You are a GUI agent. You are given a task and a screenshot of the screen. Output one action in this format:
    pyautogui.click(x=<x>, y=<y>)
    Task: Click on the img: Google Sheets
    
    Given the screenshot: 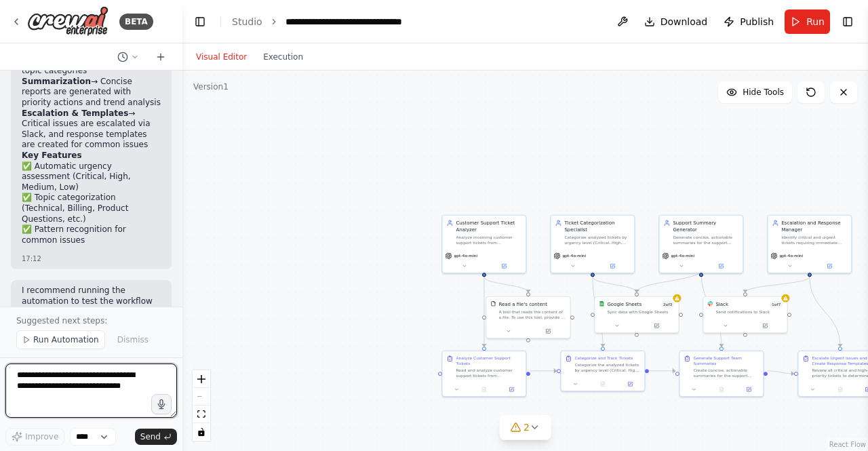 What is the action you would take?
    pyautogui.click(x=602, y=304)
    